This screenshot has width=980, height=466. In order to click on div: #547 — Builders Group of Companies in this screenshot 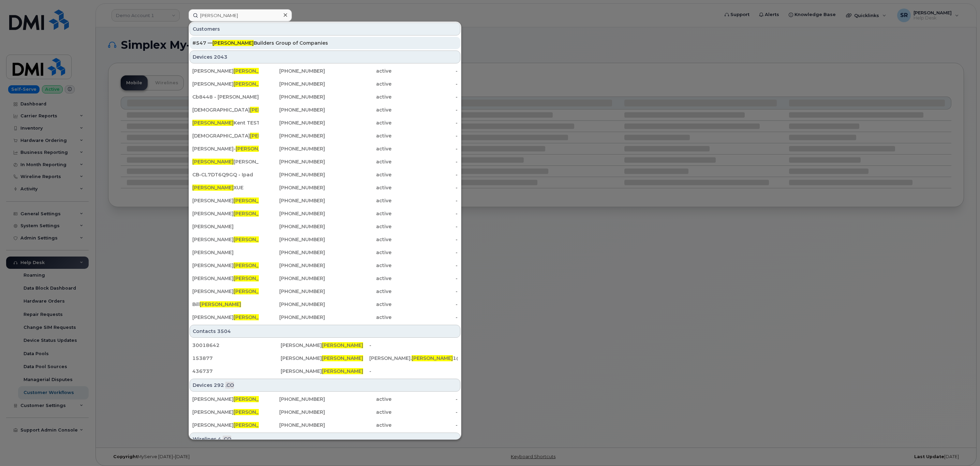, I will do `click(325, 43)`.